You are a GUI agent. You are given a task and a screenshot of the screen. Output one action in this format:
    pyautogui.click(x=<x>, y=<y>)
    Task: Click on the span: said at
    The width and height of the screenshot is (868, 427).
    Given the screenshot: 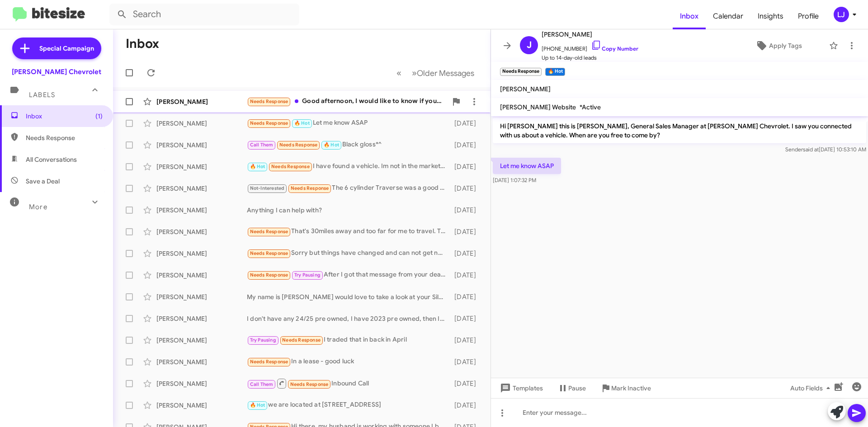 What is the action you would take?
    pyautogui.click(x=811, y=149)
    